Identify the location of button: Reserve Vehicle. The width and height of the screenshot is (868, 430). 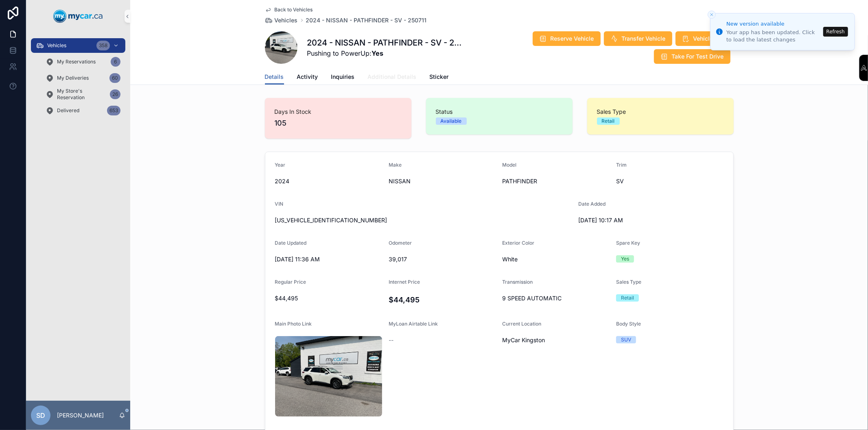
(566, 38).